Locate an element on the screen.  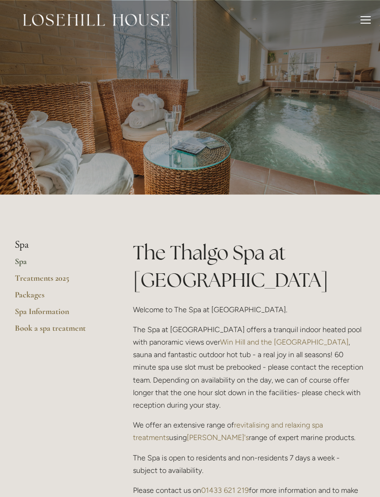
a: Spa is located at coordinates (59, 264).